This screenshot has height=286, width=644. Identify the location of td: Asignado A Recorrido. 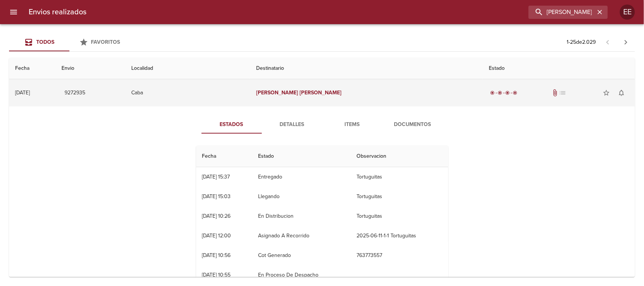
(301, 236).